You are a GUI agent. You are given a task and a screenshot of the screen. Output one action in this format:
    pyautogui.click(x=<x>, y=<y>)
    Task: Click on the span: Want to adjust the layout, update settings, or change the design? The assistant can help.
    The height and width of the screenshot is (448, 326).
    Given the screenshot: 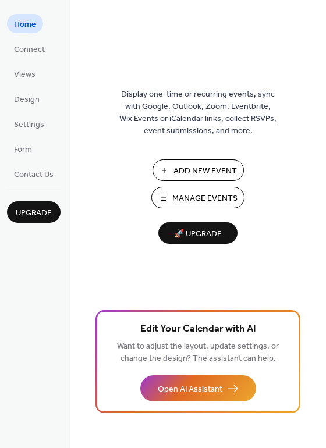 What is the action you would take?
    pyautogui.click(x=198, y=352)
    